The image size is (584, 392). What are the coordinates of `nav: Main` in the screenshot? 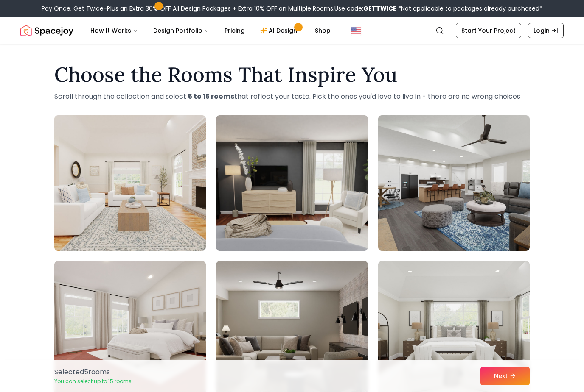 It's located at (211, 31).